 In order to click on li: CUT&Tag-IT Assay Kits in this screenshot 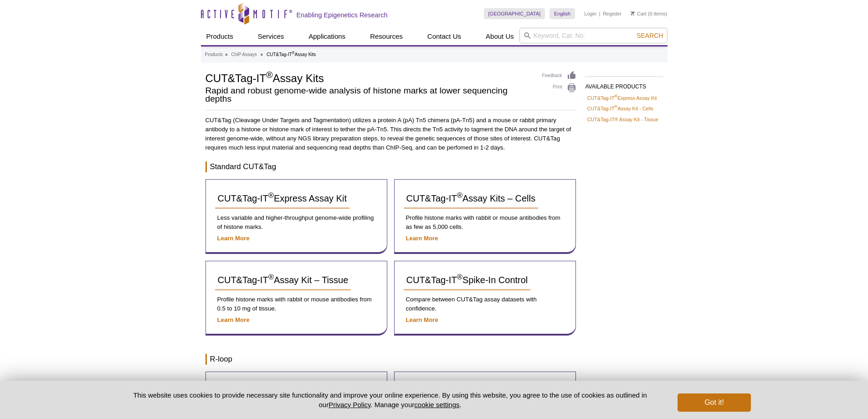, I will do `click(291, 55)`.